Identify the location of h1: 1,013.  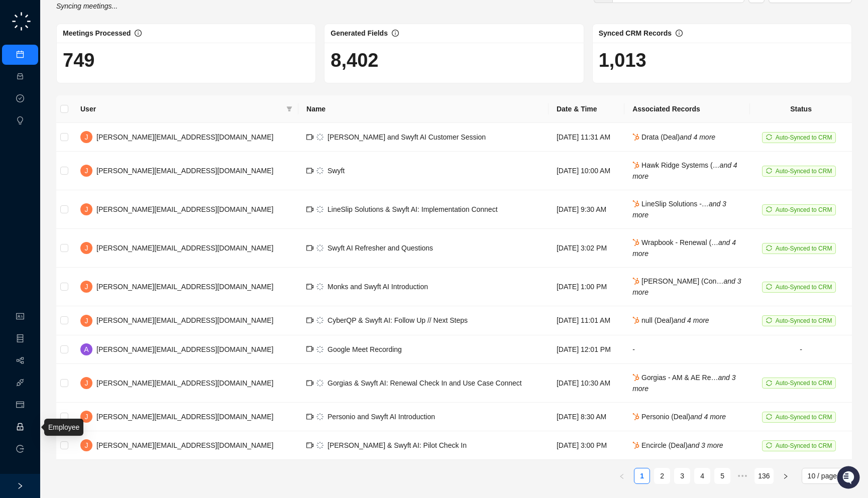
(722, 61).